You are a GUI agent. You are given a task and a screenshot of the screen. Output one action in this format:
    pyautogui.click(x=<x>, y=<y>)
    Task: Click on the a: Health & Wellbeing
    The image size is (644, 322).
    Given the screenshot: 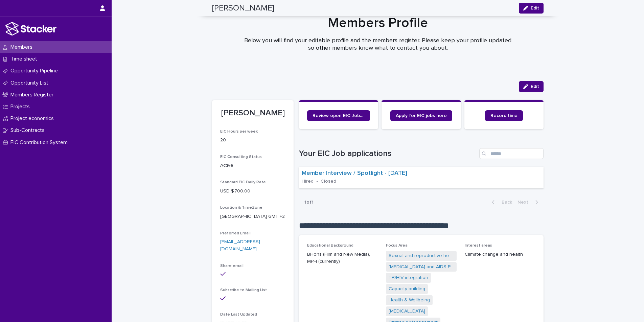 What is the action you would take?
    pyautogui.click(x=409, y=300)
    